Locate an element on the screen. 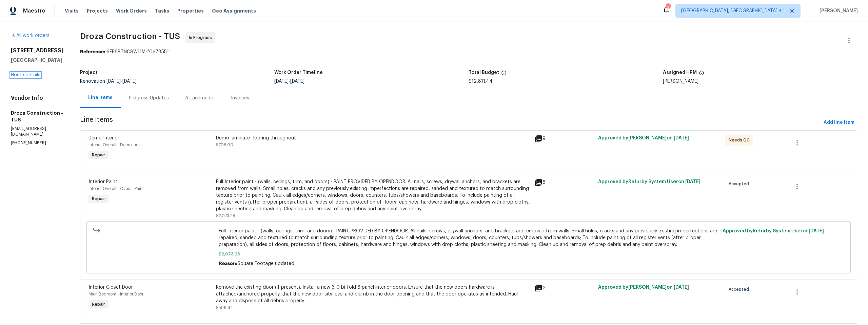 This screenshot has width=868, height=325. span: $706.00 is located at coordinates (224, 145).